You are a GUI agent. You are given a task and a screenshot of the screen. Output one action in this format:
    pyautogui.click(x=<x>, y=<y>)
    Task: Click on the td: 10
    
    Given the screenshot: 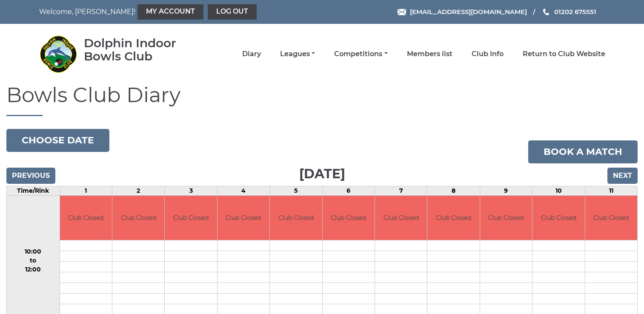 What is the action you would take?
    pyautogui.click(x=559, y=191)
    